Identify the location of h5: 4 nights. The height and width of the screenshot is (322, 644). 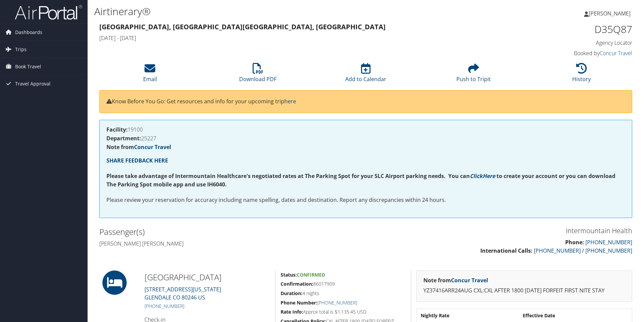
(343, 293).